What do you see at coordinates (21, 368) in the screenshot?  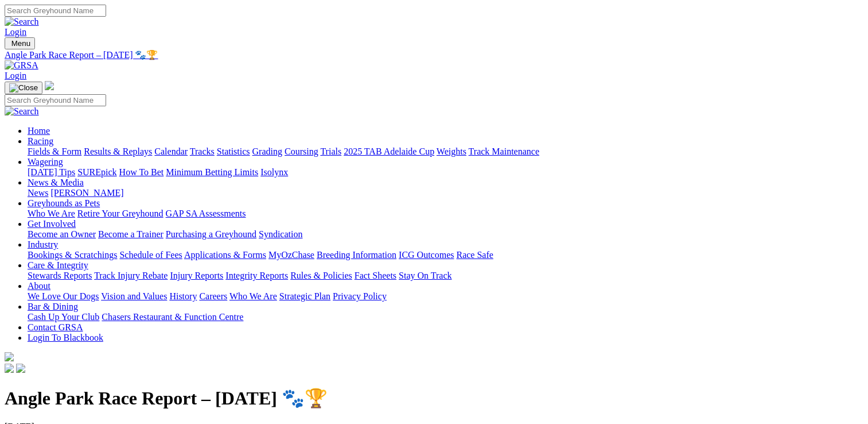 I see `img: twitter.svg` at bounding box center [21, 368].